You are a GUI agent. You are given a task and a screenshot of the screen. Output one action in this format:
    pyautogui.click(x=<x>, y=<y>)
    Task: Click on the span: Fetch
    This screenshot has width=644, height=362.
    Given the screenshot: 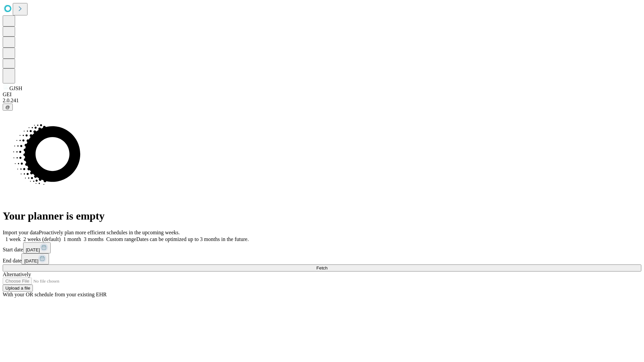 What is the action you would take?
    pyautogui.click(x=322, y=268)
    